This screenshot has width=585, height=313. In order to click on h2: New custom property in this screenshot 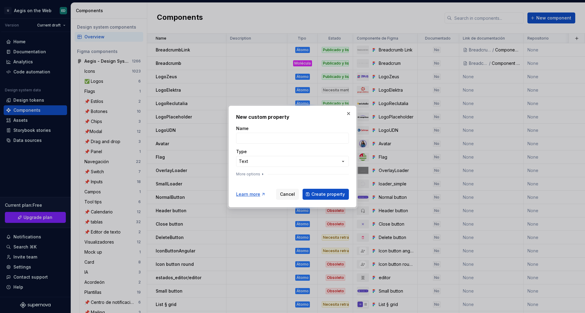, I will do `click(292, 117)`.